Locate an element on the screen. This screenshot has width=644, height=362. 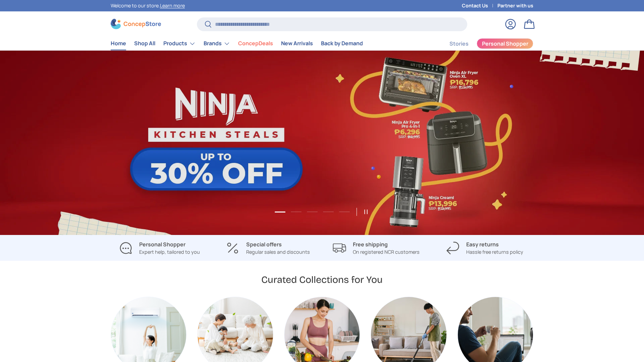
p: Welcome to our store. is located at coordinates (148, 5).